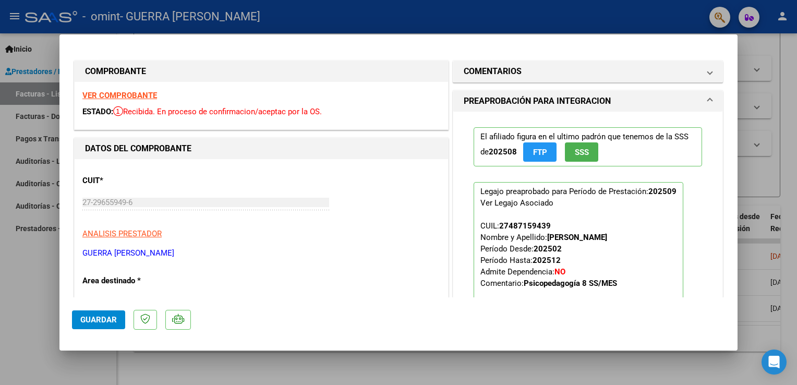  What do you see at coordinates (662, 191) in the screenshot?
I see `strong: 202509` at bounding box center [662, 191].